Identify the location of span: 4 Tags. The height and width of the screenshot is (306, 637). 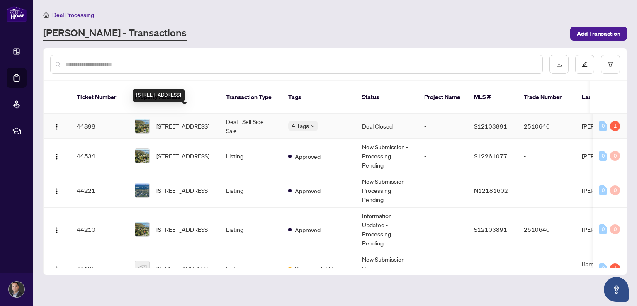
(300, 126).